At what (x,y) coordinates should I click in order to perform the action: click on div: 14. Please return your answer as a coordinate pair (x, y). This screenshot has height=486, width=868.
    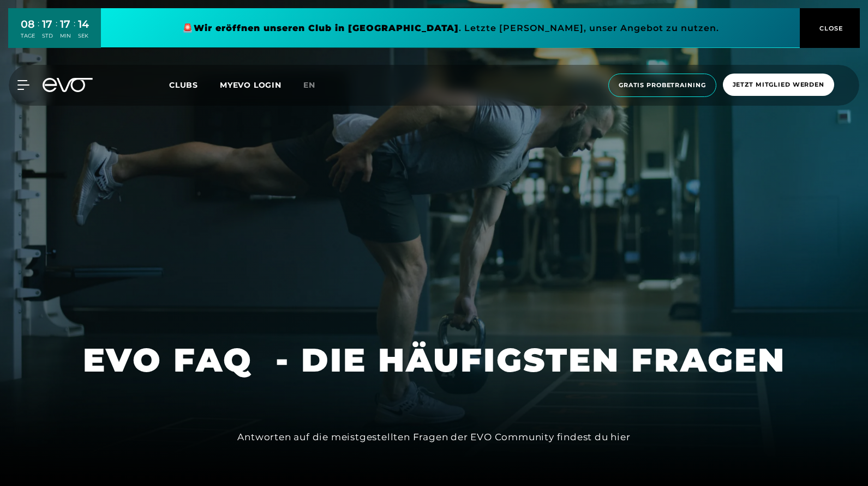
    Looking at the image, I should click on (84, 24).